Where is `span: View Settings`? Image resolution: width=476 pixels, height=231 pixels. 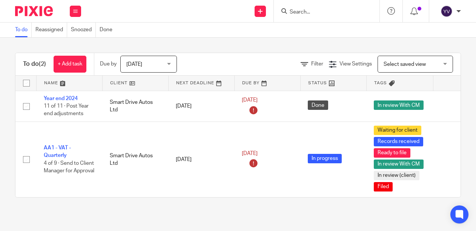 span: View Settings is located at coordinates (355, 64).